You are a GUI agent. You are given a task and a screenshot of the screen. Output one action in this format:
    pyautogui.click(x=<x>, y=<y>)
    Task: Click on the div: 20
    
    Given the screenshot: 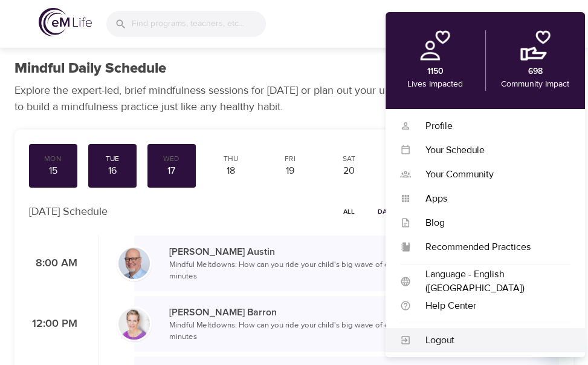 What is the action you would take?
    pyautogui.click(x=349, y=171)
    